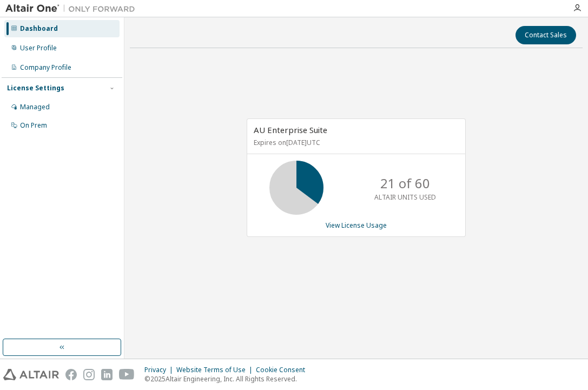  What do you see at coordinates (35, 107) in the screenshot?
I see `div: Managed` at bounding box center [35, 107].